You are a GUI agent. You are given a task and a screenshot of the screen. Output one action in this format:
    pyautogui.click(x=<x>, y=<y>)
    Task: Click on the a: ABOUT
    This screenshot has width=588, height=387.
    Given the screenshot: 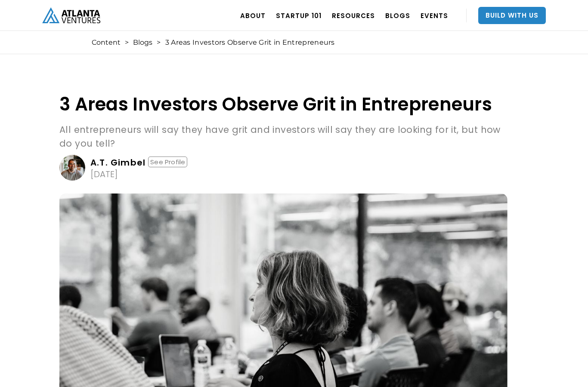 What is the action you would take?
    pyautogui.click(x=253, y=16)
    